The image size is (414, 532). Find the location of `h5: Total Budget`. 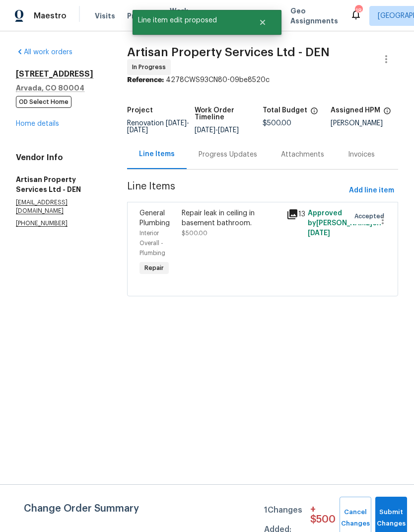

h5: Total Budget is located at coordinates (285, 110).